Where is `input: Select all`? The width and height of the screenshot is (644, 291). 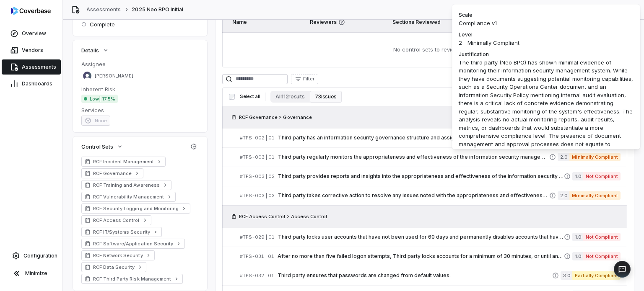 input: Select all is located at coordinates (232, 97).